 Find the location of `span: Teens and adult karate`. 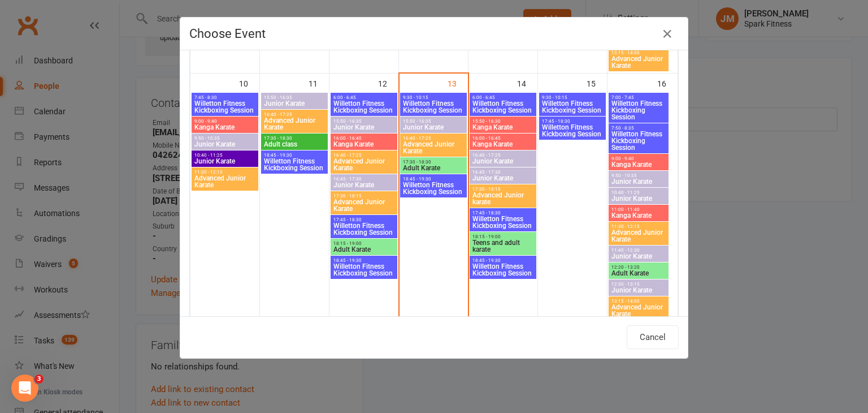

span: Teens and adult karate is located at coordinates (502, 246).